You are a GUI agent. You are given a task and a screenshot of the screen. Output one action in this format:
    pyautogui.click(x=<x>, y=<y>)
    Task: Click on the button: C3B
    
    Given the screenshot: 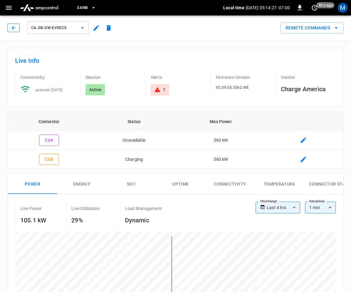 What is the action you would take?
    pyautogui.click(x=49, y=159)
    